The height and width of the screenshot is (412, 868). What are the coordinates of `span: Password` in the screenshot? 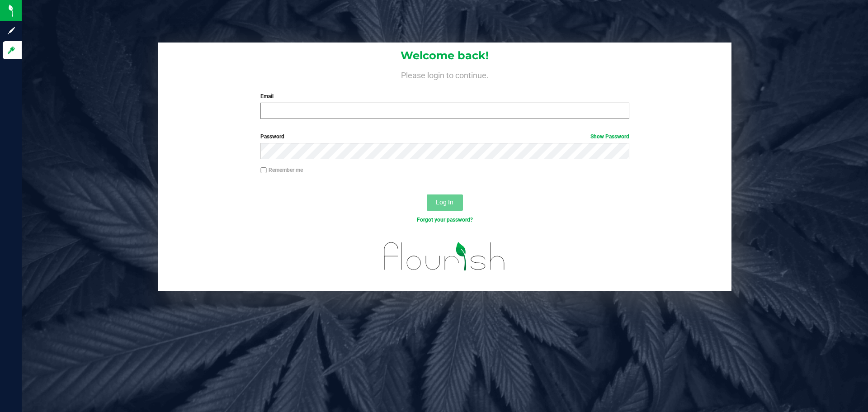 It's located at (272, 136).